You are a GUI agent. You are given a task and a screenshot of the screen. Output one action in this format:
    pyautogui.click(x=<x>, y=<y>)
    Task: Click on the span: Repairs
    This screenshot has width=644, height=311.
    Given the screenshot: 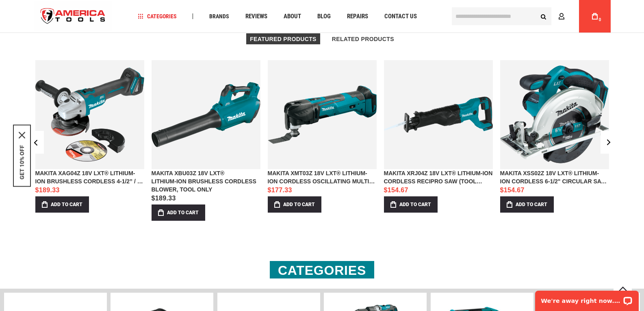 What is the action you would take?
    pyautogui.click(x=357, y=16)
    